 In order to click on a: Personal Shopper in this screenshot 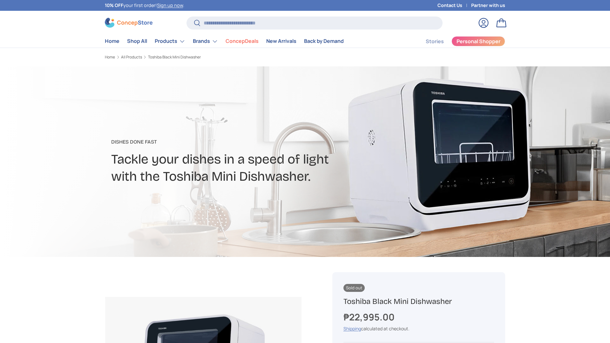, I will do `click(478, 41)`.